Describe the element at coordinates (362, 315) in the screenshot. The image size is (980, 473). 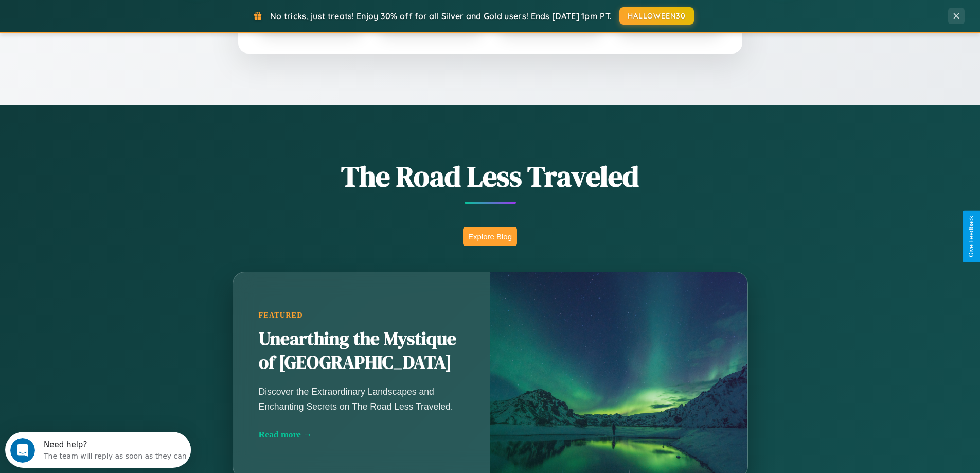
I see `div: Featured` at that location.